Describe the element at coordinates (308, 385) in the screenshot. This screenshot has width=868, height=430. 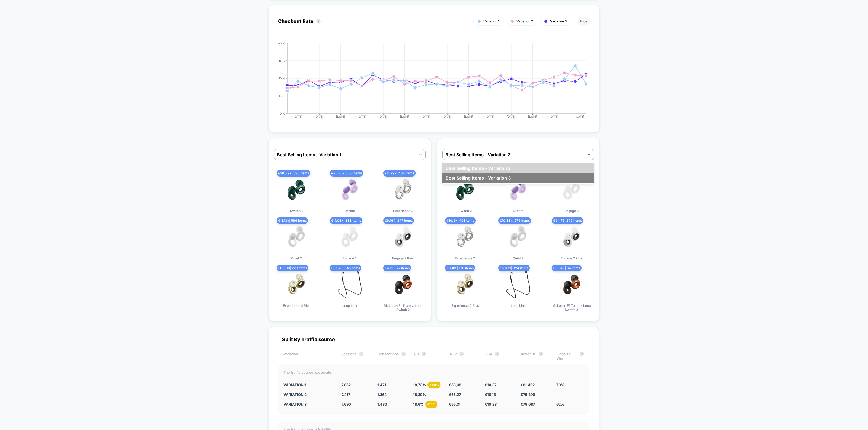
I see `div: Variation 1` at that location.